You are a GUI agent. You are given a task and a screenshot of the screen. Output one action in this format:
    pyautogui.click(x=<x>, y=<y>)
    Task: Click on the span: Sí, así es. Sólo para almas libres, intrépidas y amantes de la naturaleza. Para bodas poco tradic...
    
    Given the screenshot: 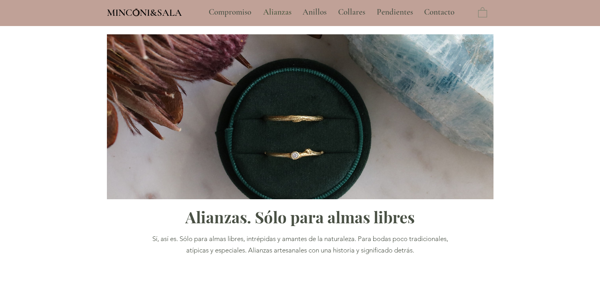 What is the action you would take?
    pyautogui.click(x=300, y=244)
    